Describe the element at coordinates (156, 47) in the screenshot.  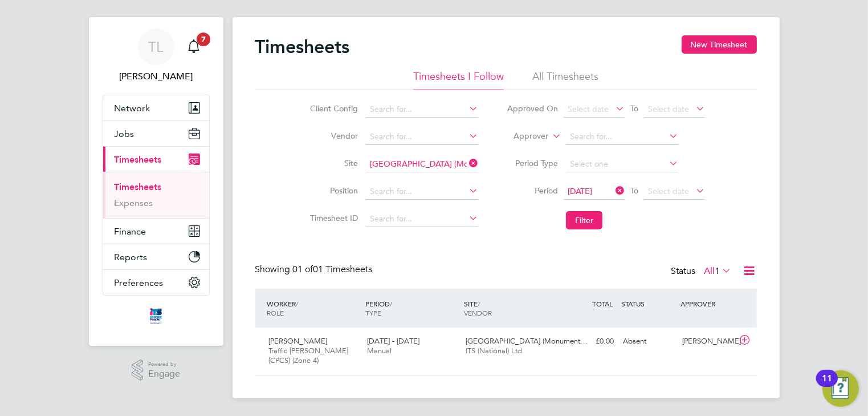
I see `span: TL` at that location.